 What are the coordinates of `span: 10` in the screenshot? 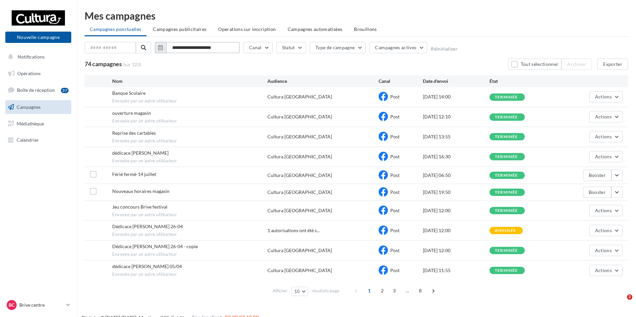 It's located at (297, 292).